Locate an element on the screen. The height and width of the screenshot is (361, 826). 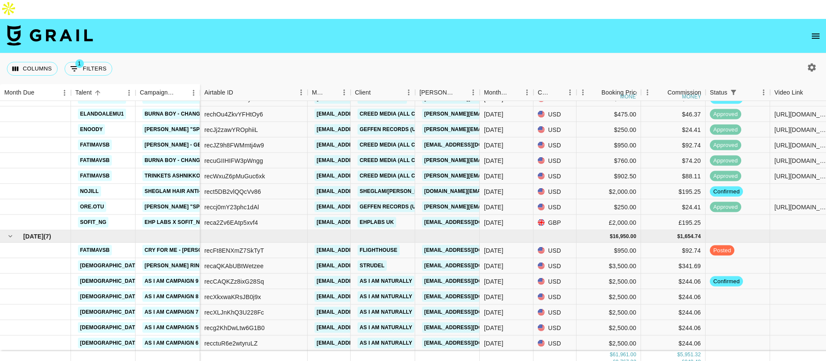
span: ( 7 ) is located at coordinates (47, 237).